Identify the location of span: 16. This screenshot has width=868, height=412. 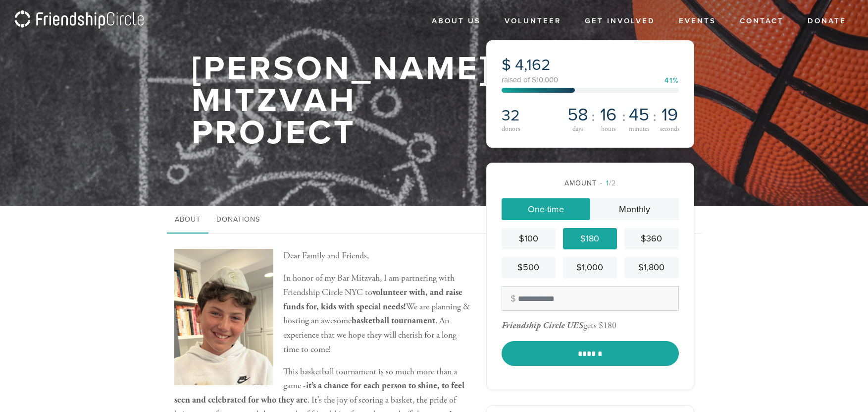
(608, 115).